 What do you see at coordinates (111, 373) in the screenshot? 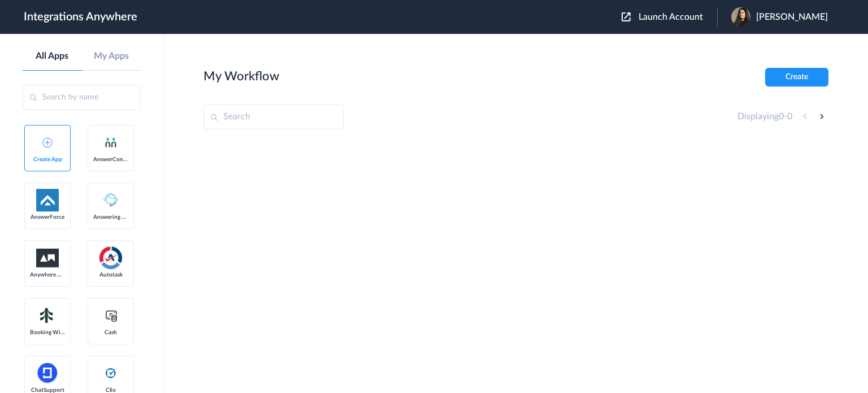
I see `img: clio-logo.svg` at bounding box center [111, 373].